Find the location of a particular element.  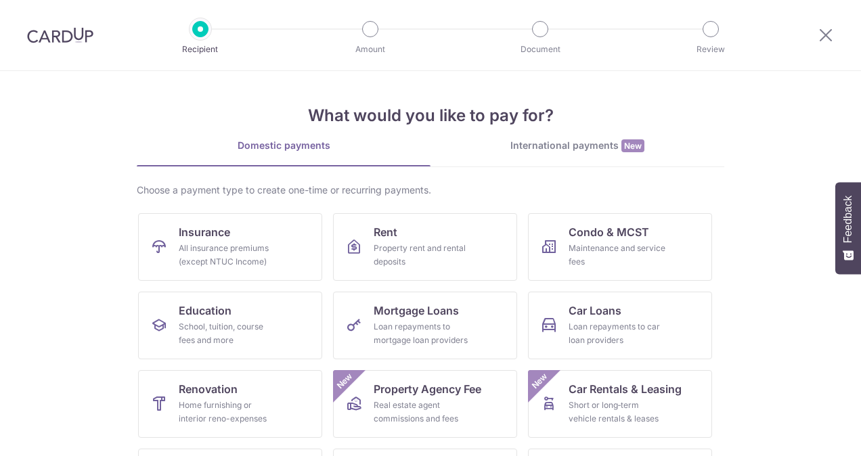

button: Feedback - Show survey is located at coordinates (848, 228).